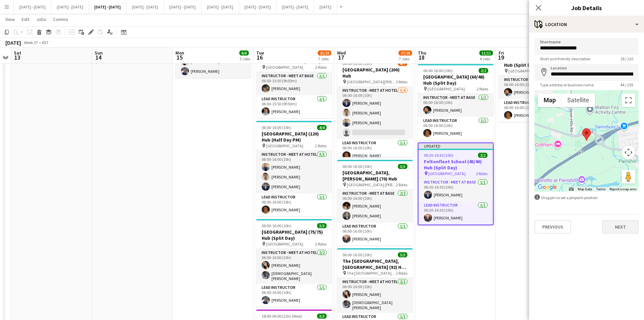  I want to click on span: Short and friendly description, so click(565, 59).